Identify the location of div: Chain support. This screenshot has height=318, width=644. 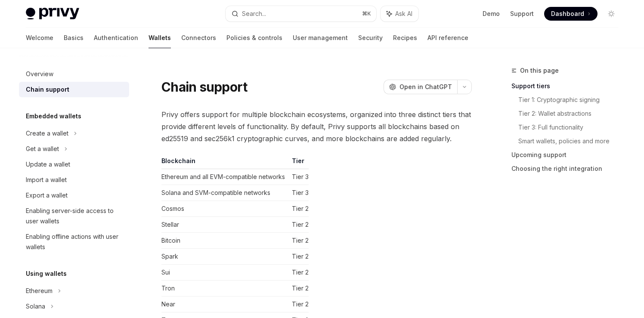
(47, 89).